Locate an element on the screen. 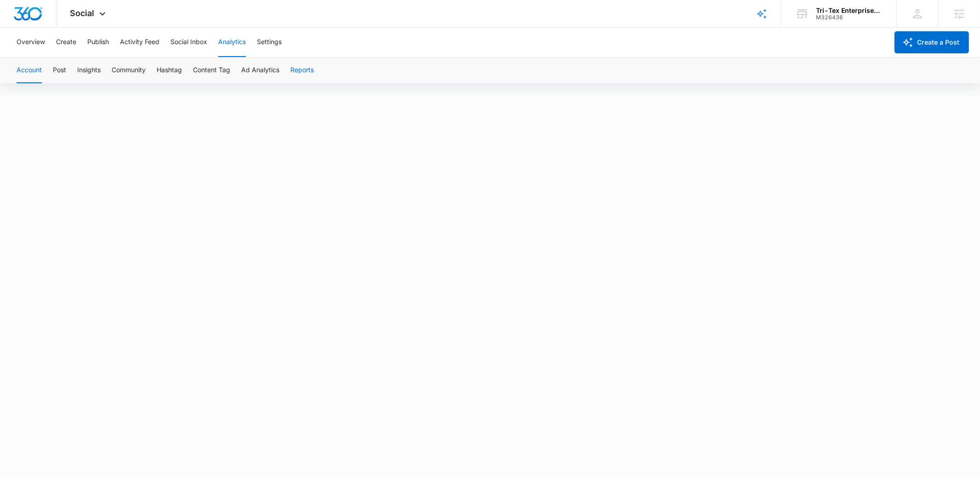  button: Overview is located at coordinates (31, 42).